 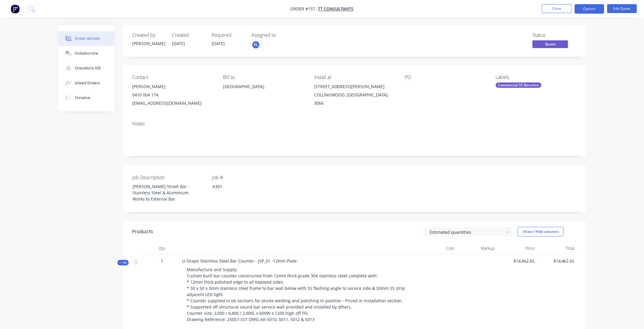 I want to click on button: Checklists 0/0, so click(x=86, y=68).